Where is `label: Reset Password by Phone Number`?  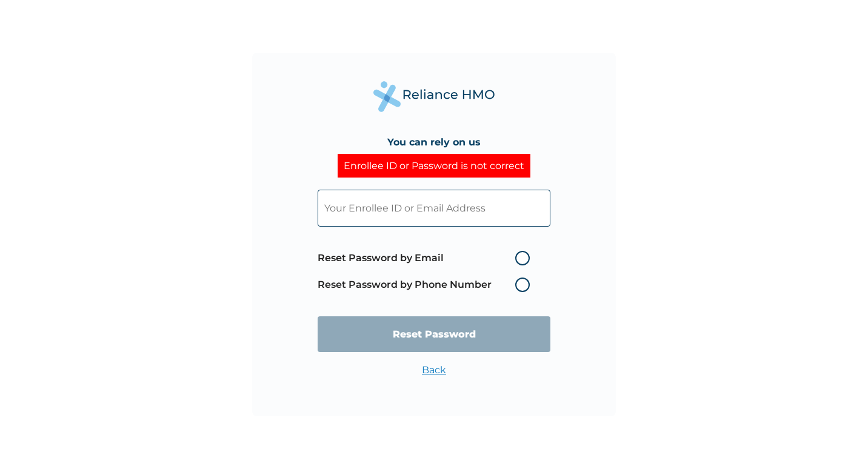
label: Reset Password by Phone Number is located at coordinates (427, 284).